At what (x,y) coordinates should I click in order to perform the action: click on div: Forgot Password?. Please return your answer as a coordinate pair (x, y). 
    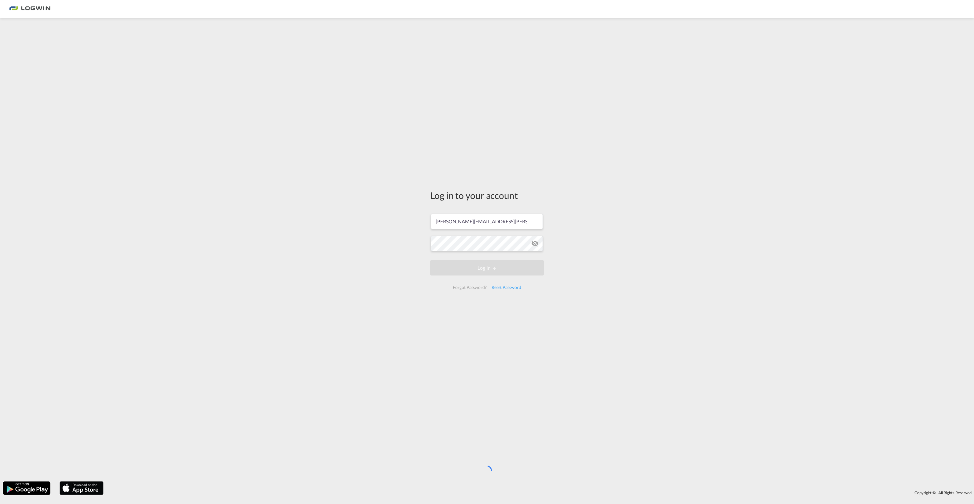
    Looking at the image, I should click on (470, 288).